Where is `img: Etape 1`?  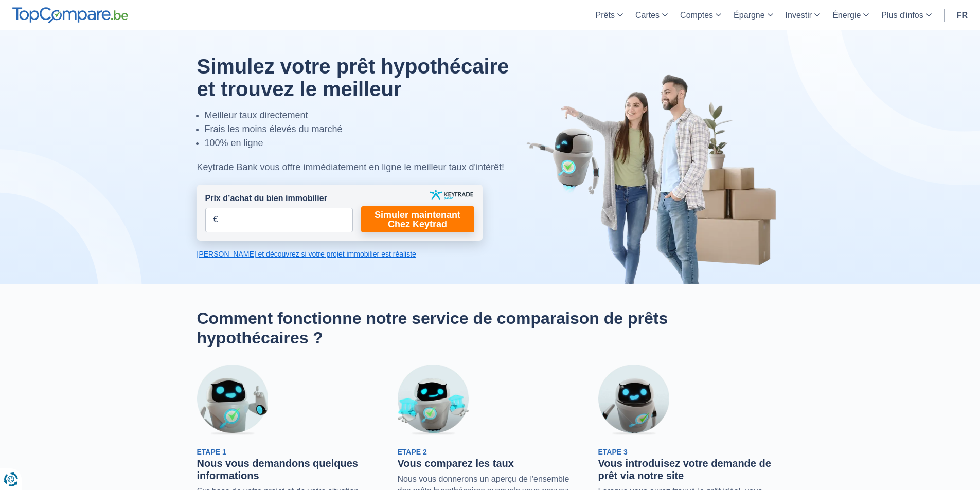
img: Etape 1 is located at coordinates (233, 400).